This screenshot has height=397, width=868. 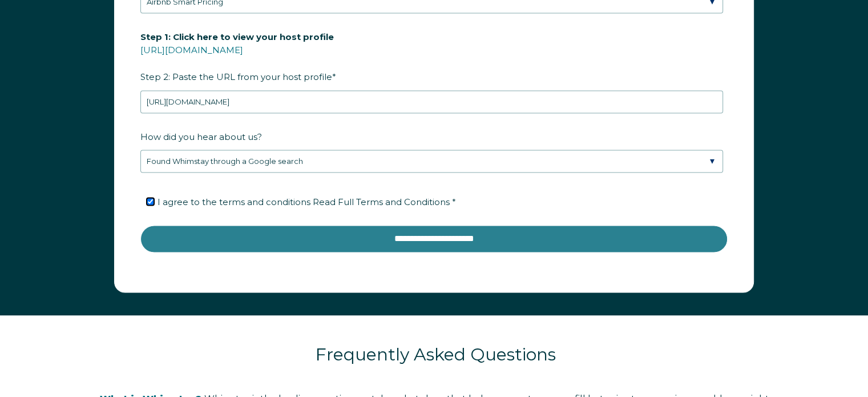 What do you see at coordinates (150, 201) in the screenshot?
I see `input: I agree to the terms and conditions Read Full Terms and Conditions *` at bounding box center [150, 201].